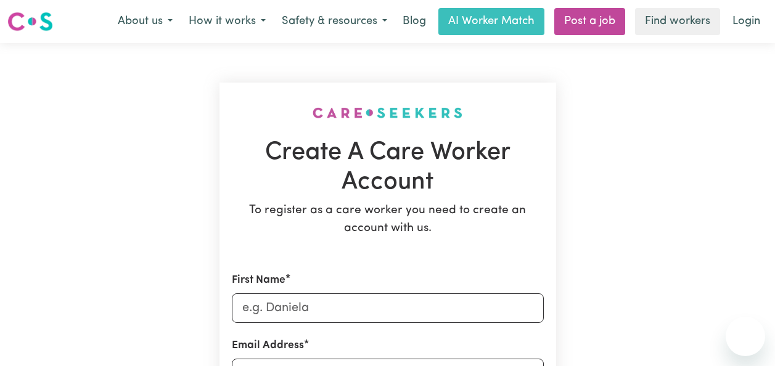 This screenshot has width=775, height=366. What do you see at coordinates (267, 346) in the screenshot?
I see `label: Email Address` at bounding box center [267, 346].